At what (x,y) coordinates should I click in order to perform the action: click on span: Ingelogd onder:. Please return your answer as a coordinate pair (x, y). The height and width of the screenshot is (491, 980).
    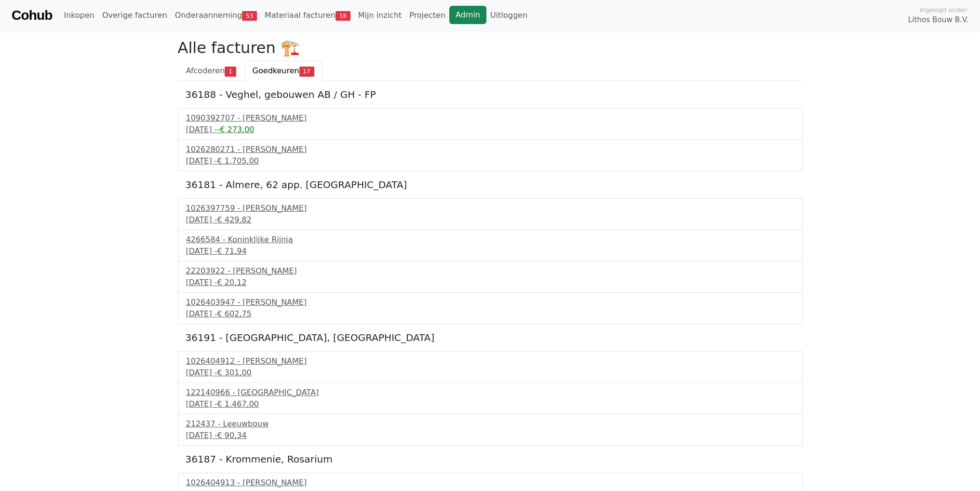
    Looking at the image, I should click on (944, 9).